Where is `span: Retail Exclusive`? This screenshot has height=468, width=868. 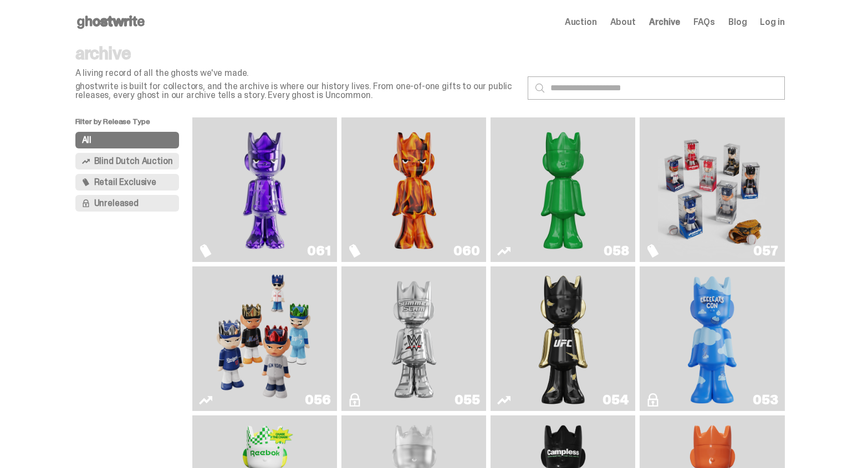
span: Retail Exclusive is located at coordinates (125, 182).